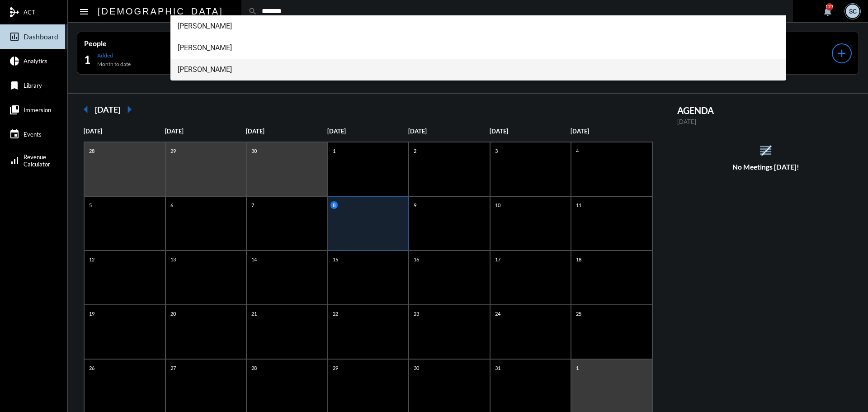  Describe the element at coordinates (86, 109) in the screenshot. I see `mat-icon: arrow_left` at that location.